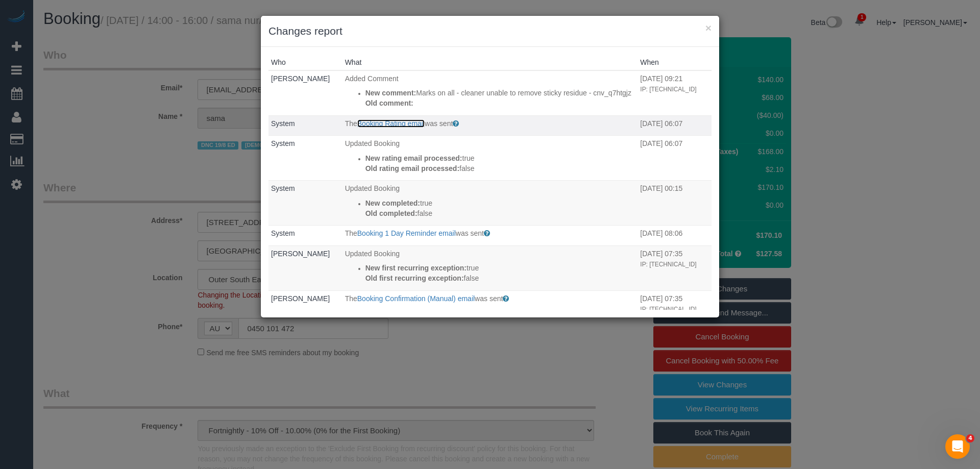 The image size is (980, 469). Describe the element at coordinates (391, 93) in the screenshot. I see `strong: New comment:` at that location.